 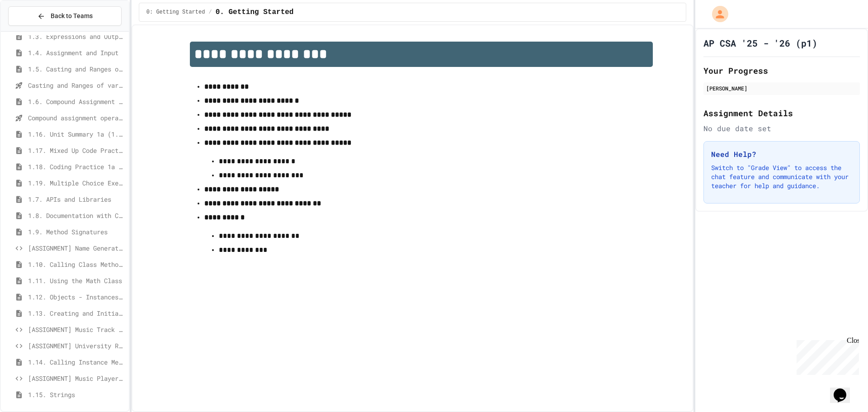 What do you see at coordinates (76, 394) in the screenshot?
I see `span: 1.15. Strings` at bounding box center [76, 394].